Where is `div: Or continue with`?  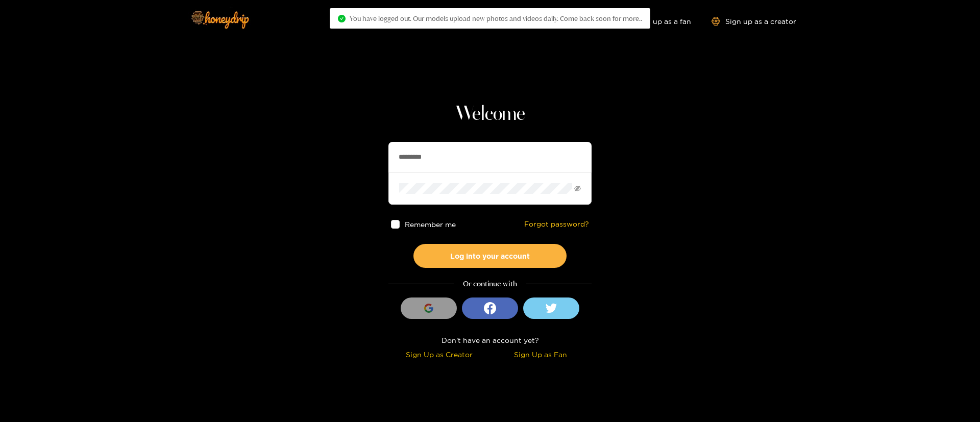
div: Or continue with is located at coordinates (490, 284).